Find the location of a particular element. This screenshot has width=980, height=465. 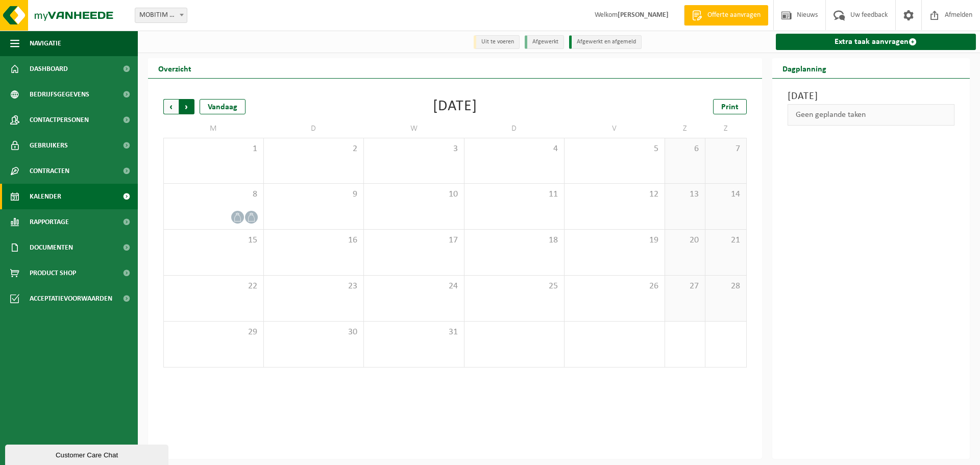

div: Customer Care Chat is located at coordinates (82, 12).